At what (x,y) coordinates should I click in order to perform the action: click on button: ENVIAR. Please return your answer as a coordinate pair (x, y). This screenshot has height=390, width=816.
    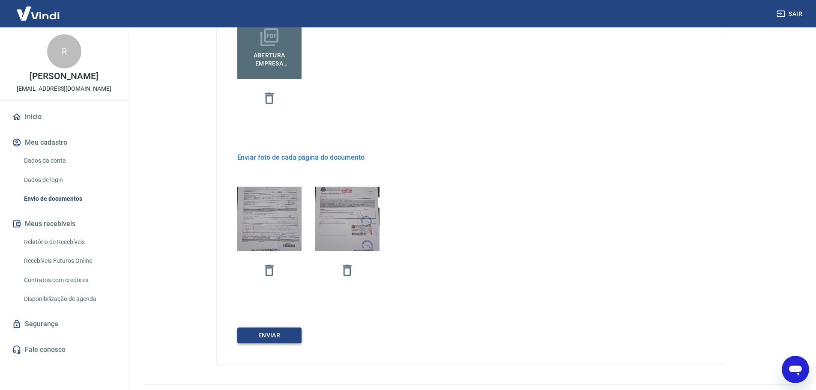
    Looking at the image, I should click on (269, 335).